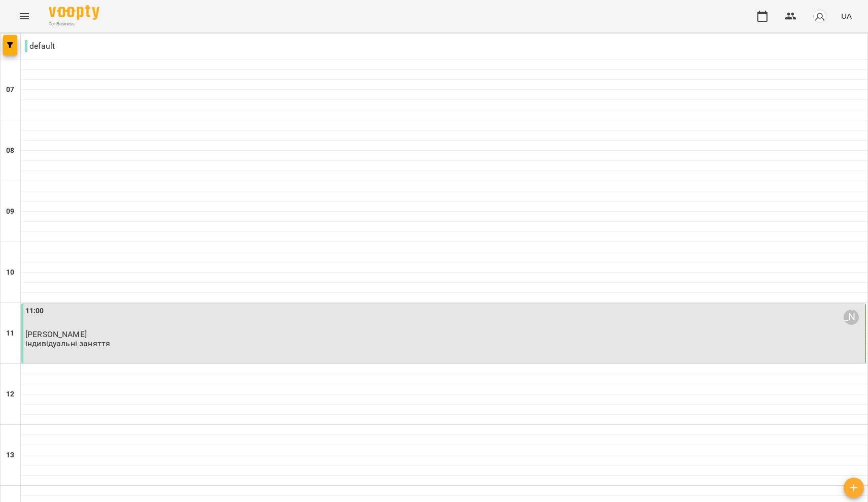 The width and height of the screenshot is (868, 502). Describe the element at coordinates (10, 151) in the screenshot. I see `h6: 08` at that location.